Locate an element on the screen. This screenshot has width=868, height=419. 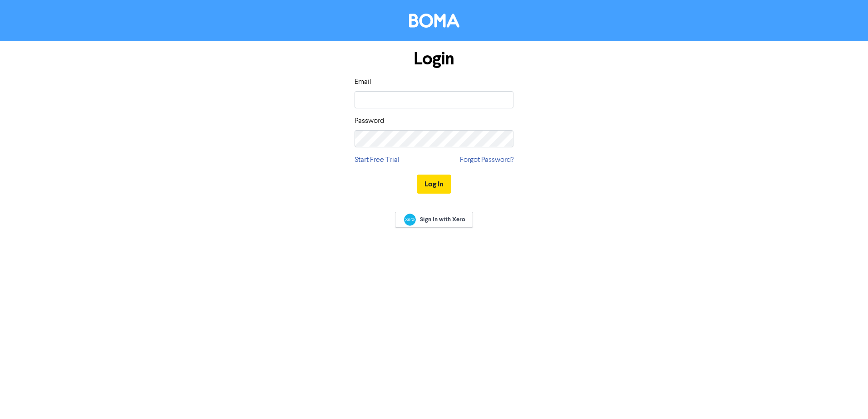
label: Email is located at coordinates (362, 82).